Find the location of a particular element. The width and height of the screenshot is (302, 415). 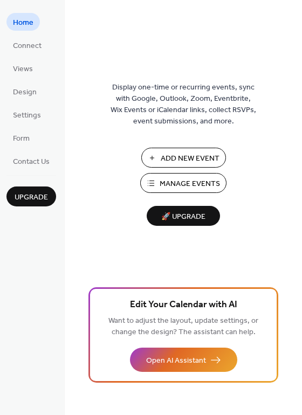

a: Settings is located at coordinates (27, 114).